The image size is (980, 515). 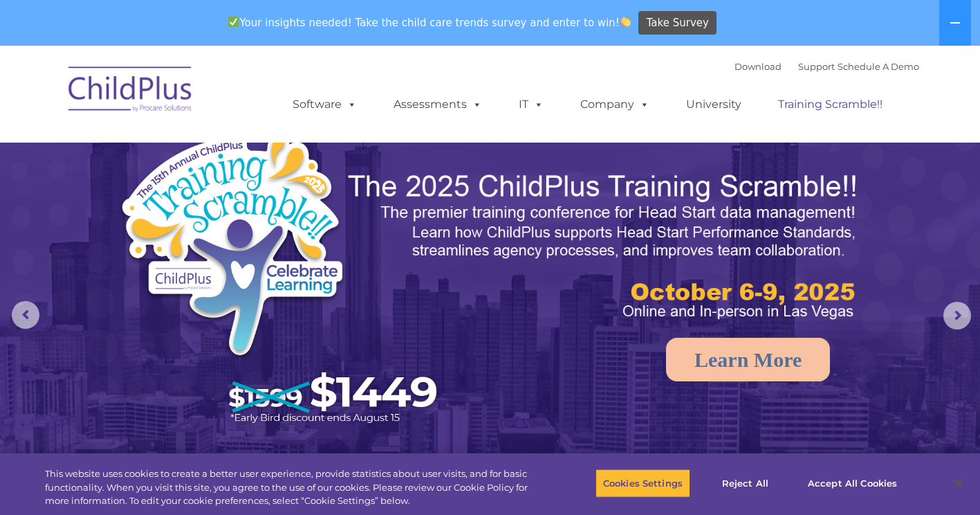 I want to click on a: Schedule A Demo, so click(x=878, y=66).